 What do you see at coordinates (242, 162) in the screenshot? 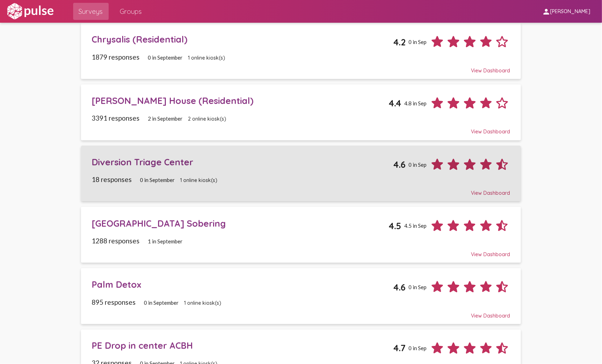
I see `div: Diversion Triage Center` at bounding box center [242, 162].